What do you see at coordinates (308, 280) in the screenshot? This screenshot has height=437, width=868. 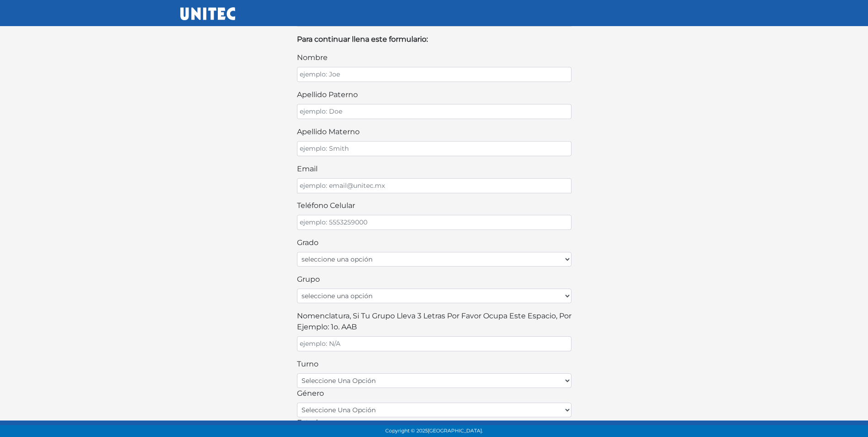 I see `label: Grupo` at bounding box center [308, 280].